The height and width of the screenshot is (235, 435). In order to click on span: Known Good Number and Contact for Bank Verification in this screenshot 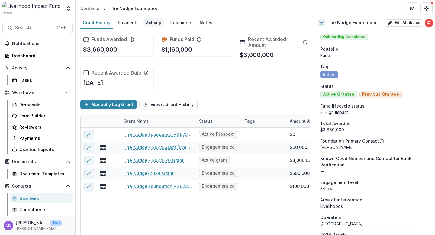, I will do `click(375, 162)`.